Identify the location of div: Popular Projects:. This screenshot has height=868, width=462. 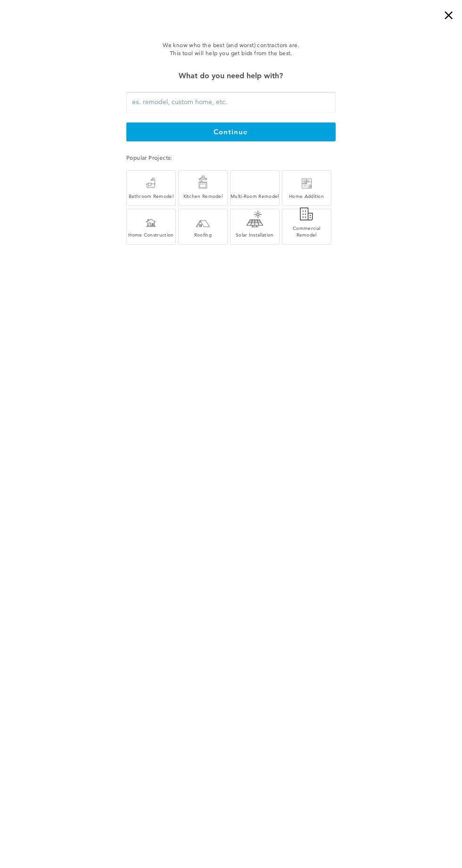
(231, 157).